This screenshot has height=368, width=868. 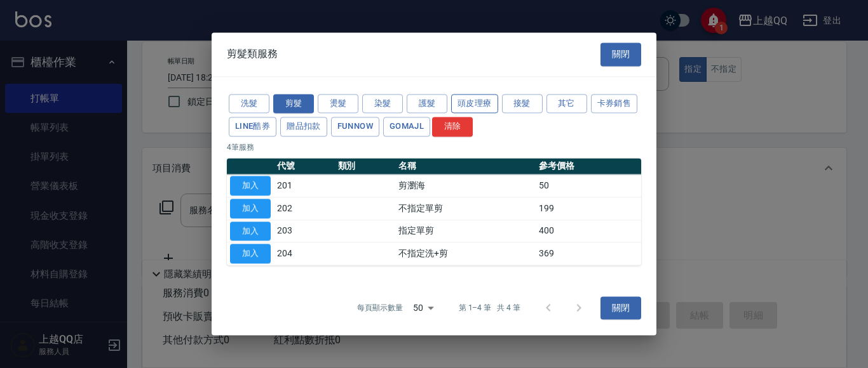 I want to click on button: 洗髮, so click(x=249, y=104).